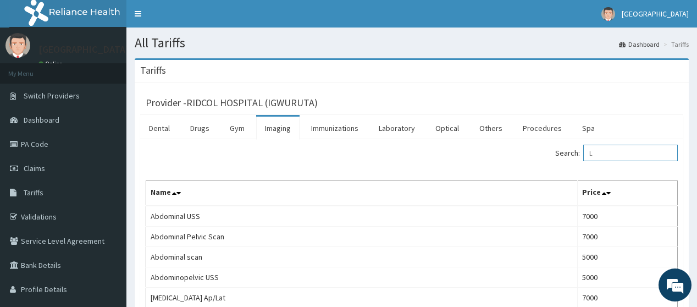 The height and width of the screenshot is (307, 697). Describe the element at coordinates (362, 257) in the screenshot. I see `td: Abdominal scan` at that location.